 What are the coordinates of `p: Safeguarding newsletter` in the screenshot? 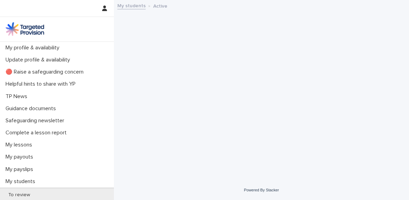 It's located at (36, 121).